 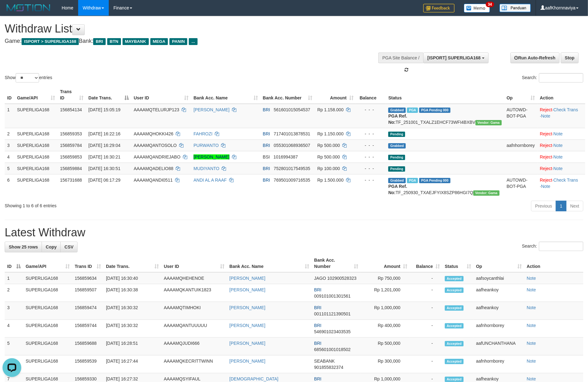 What do you see at coordinates (9, 134) in the screenshot?
I see `td: 2` at bounding box center [9, 134].